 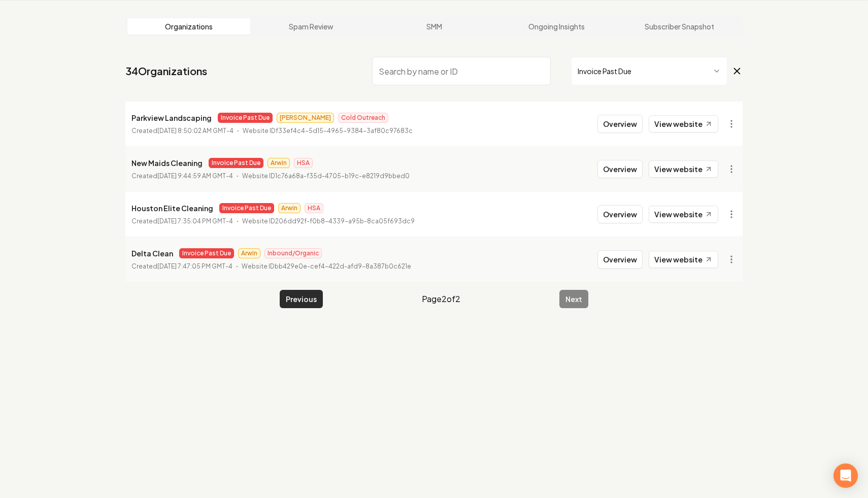 What do you see at coordinates (327, 267) in the screenshot?
I see `p: Website ID bb429e0e-cef4-422d-afd9-8a387b0c621e` at bounding box center [327, 267].